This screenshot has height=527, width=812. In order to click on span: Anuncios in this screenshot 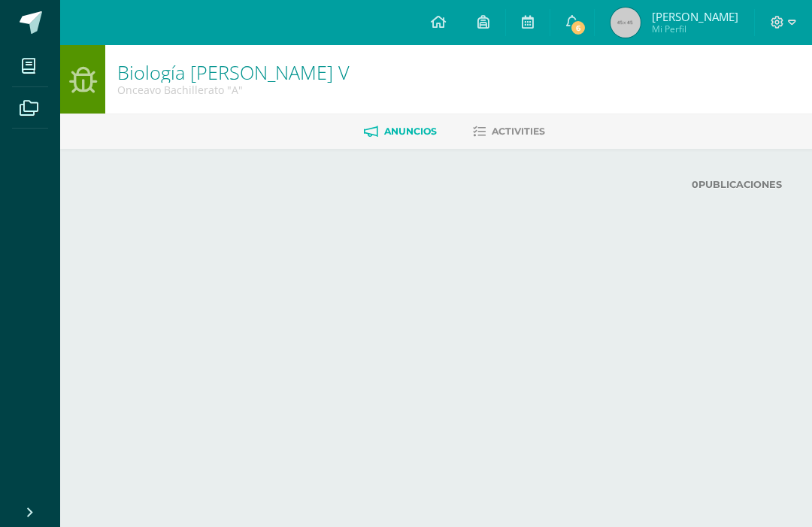, I will do `click(411, 131)`.